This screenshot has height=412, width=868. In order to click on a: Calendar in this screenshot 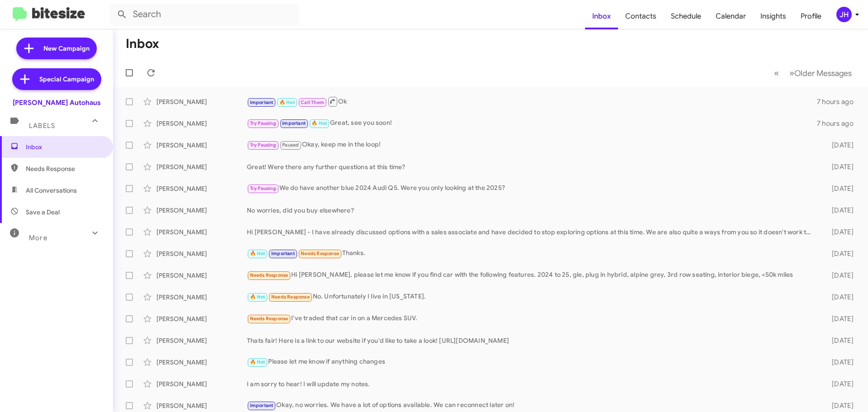, I will do `click(731, 16)`.